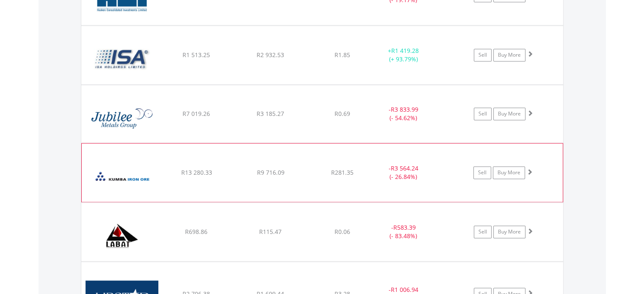  What do you see at coordinates (196, 172) in the screenshot?
I see `span: R13 280.33` at bounding box center [196, 172].